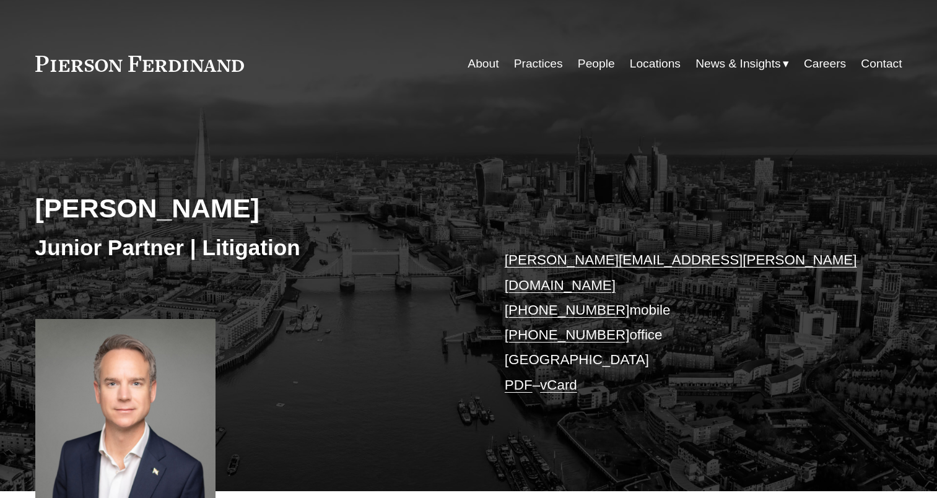 The image size is (937, 498). Describe the element at coordinates (483, 64) in the screenshot. I see `a: About` at that location.